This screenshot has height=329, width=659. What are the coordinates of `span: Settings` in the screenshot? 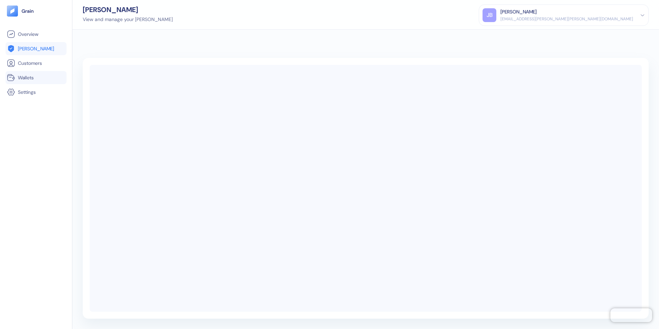 It's located at (27, 92).